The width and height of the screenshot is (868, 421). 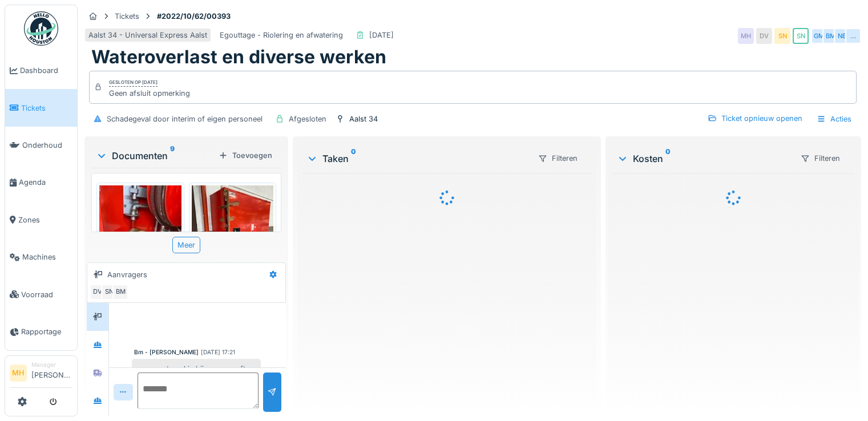 What do you see at coordinates (41, 70) in the screenshot?
I see `a: Dashboard` at bounding box center [41, 70].